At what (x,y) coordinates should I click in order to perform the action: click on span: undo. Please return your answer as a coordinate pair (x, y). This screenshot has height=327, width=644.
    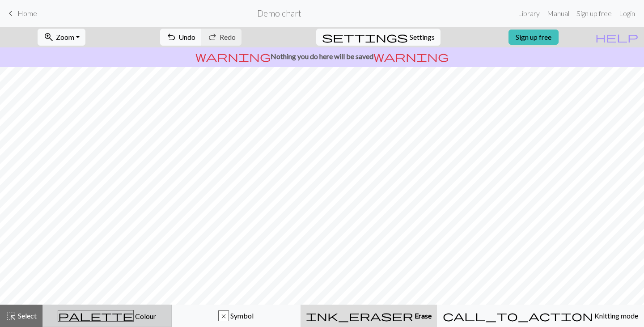
    Looking at the image, I should click on (171, 37).